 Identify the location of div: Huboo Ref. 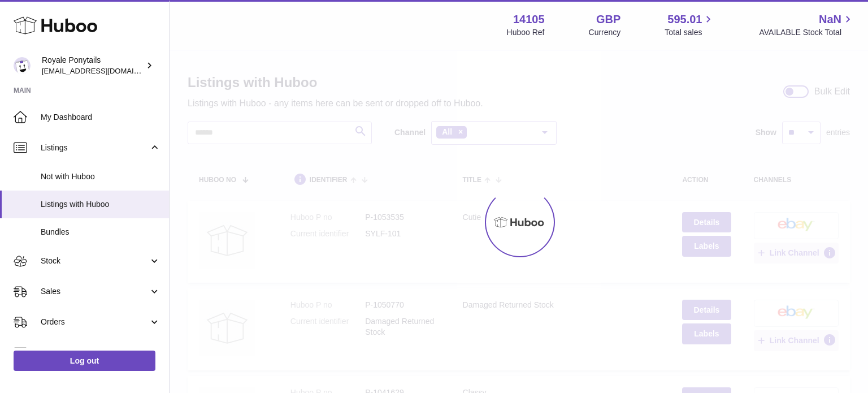
(526, 32).